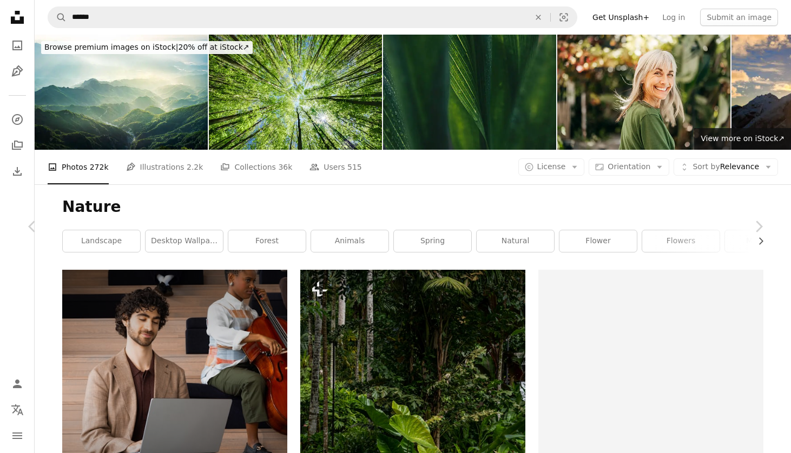  What do you see at coordinates (551, 167) in the screenshot?
I see `span: License` at bounding box center [551, 167].